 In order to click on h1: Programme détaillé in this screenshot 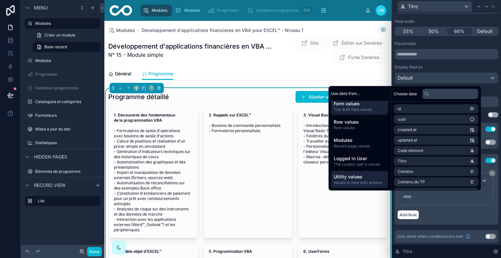, I will do `click(139, 97)`.